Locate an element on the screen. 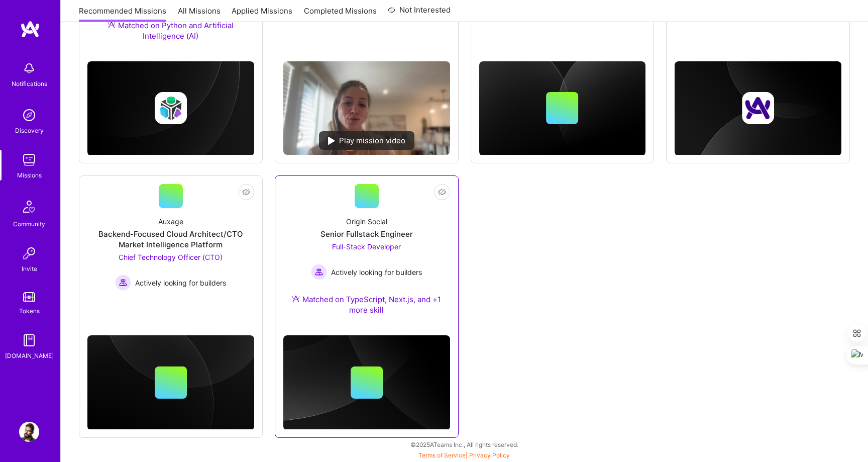  div: Play mission video is located at coordinates (367, 140).